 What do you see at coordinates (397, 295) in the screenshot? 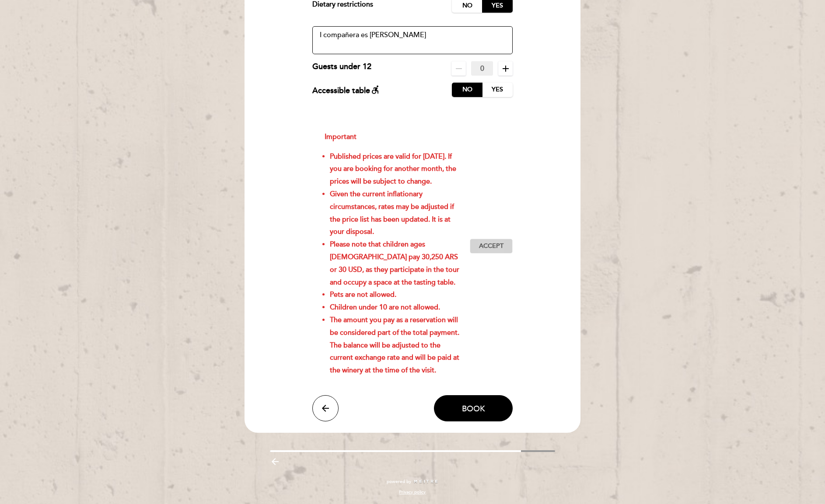
I see `li: Pets are not allowed.` at bounding box center [397, 295].